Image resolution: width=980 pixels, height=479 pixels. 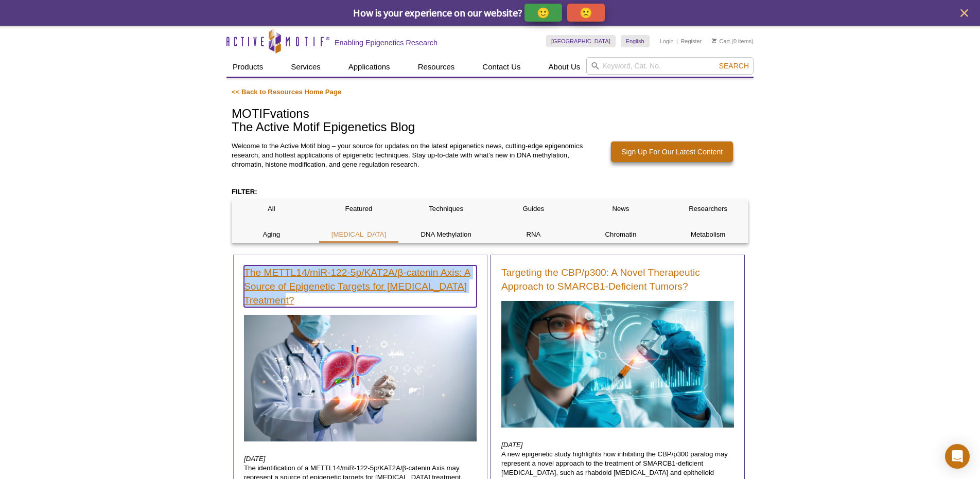 What do you see at coordinates (618, 279) in the screenshot?
I see `a: Targeting the CBP/p300: A Novel Therapeutic Approach to SMARCB1-Deficient Tumors?` at bounding box center [618, 279].